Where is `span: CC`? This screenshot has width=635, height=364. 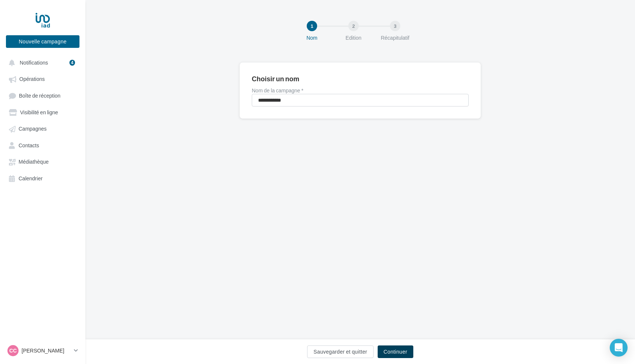
span: CC is located at coordinates (13, 351).